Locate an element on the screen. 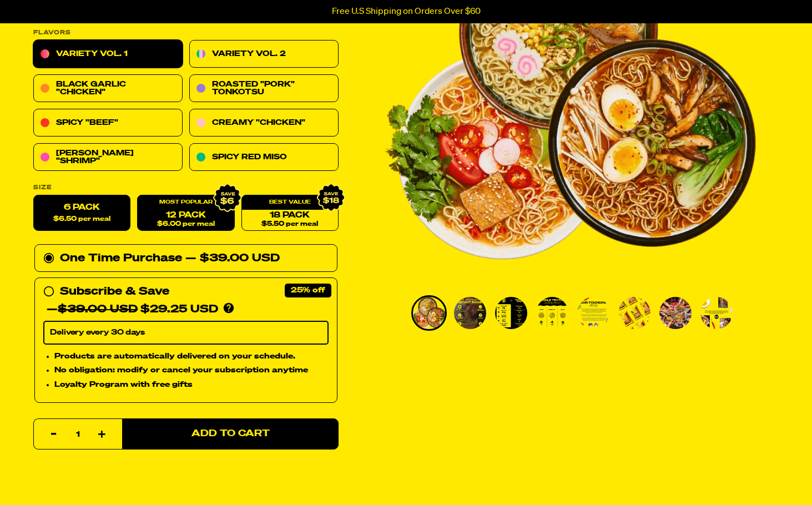 The height and width of the screenshot is (505, 812). li: Loyalty Program with free gifts is located at coordinates (192, 385).